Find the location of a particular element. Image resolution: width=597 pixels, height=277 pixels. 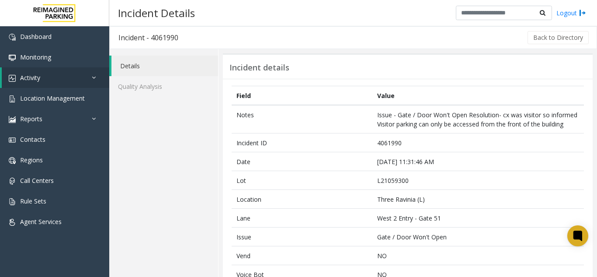

span: Call Centers is located at coordinates (37, 180).